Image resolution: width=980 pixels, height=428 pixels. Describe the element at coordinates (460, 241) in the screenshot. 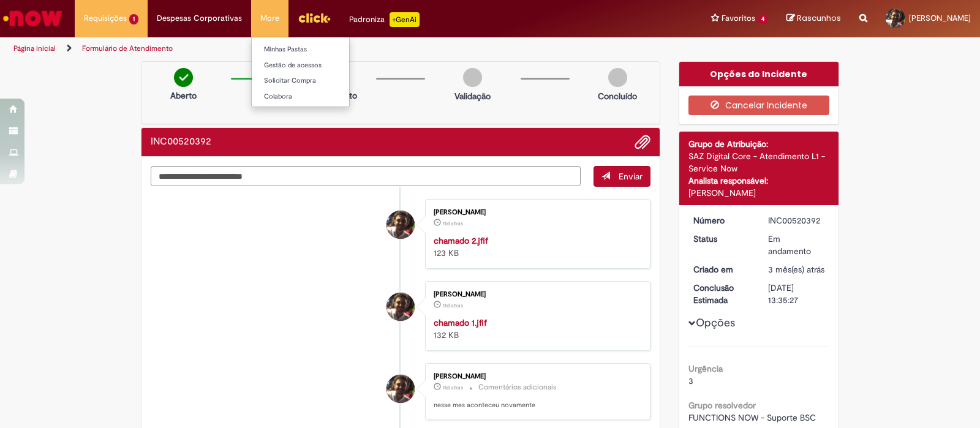

I see `a: chamado 2.jfif` at that location.